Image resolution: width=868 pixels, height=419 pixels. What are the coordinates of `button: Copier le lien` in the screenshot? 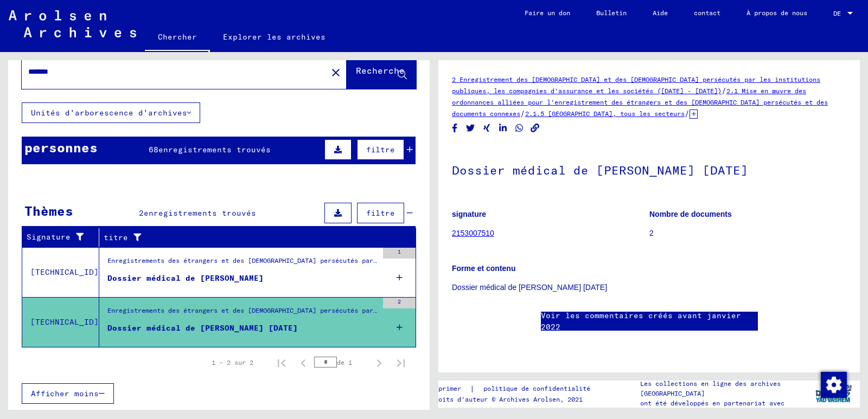 It's located at (535, 128).